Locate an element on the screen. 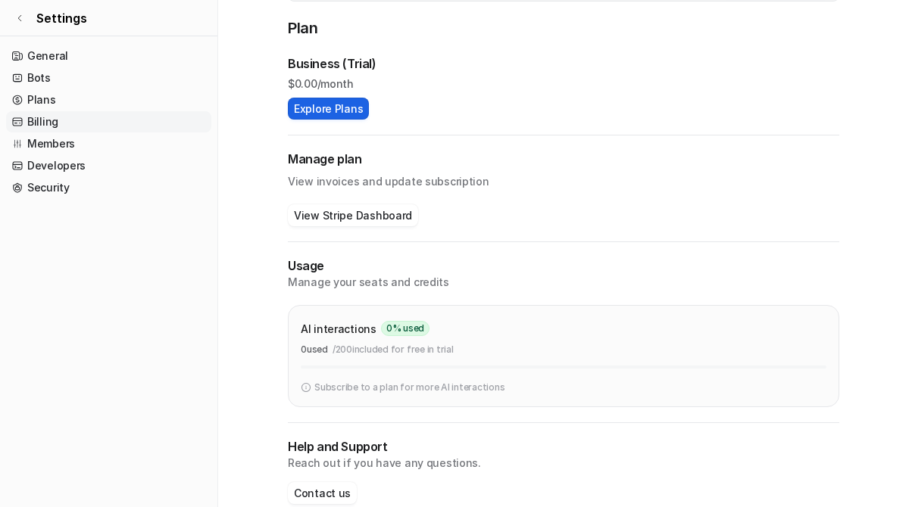  p: Manage your seats and credits is located at coordinates (563, 282).